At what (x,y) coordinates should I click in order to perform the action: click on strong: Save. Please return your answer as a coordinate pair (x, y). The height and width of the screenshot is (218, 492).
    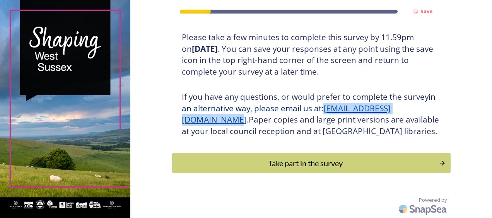
    Looking at the image, I should click on (426, 11).